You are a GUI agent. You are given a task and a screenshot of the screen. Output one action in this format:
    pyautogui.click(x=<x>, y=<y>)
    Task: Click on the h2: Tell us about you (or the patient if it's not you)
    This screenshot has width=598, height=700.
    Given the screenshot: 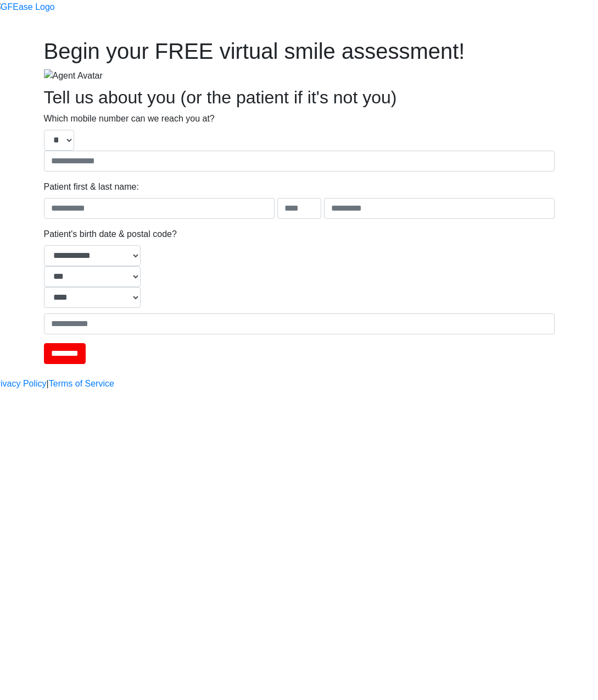 What is the action you would take?
    pyautogui.click(x=299, y=97)
    